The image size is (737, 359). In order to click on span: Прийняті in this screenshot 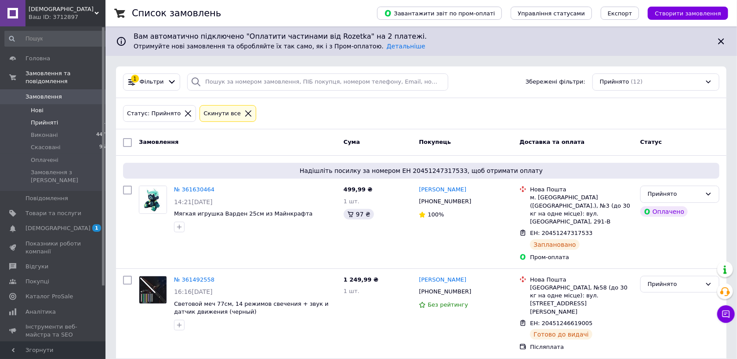, I will do `click(44, 123)`.